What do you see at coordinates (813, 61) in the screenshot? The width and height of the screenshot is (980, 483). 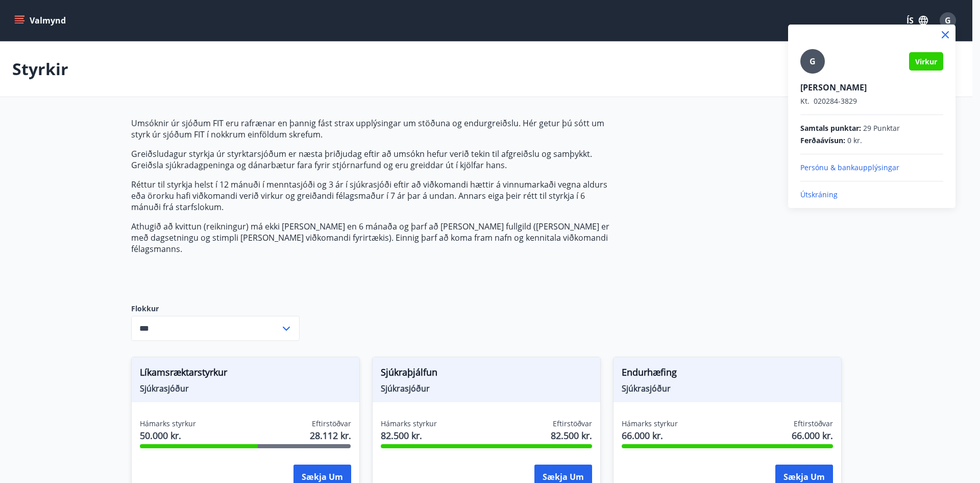 I see `span: G` at bounding box center [813, 61].